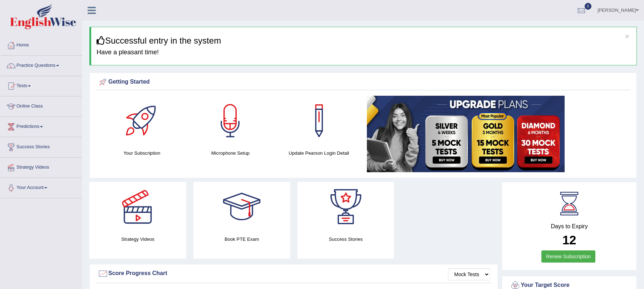 Image resolution: width=644 pixels, height=289 pixels. I want to click on a: Online Class, so click(41, 105).